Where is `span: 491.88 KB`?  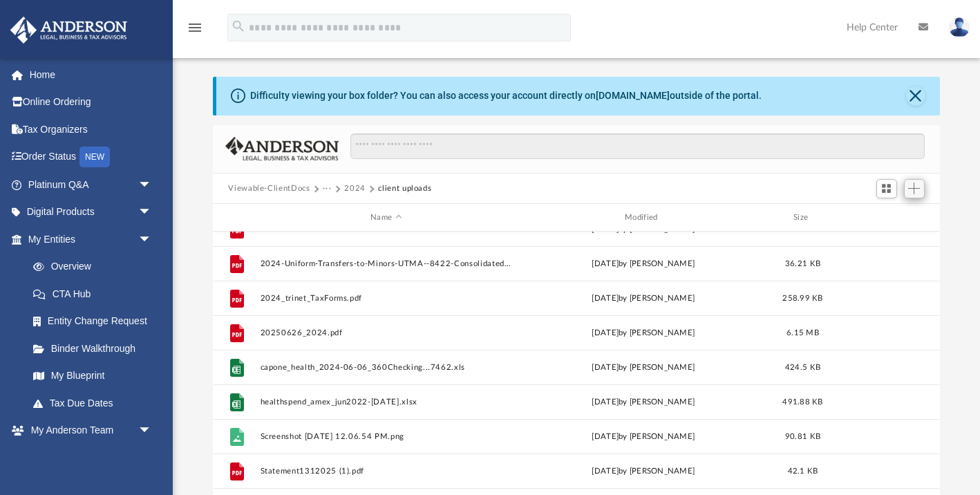
span: 491.88 KB is located at coordinates (803, 401).